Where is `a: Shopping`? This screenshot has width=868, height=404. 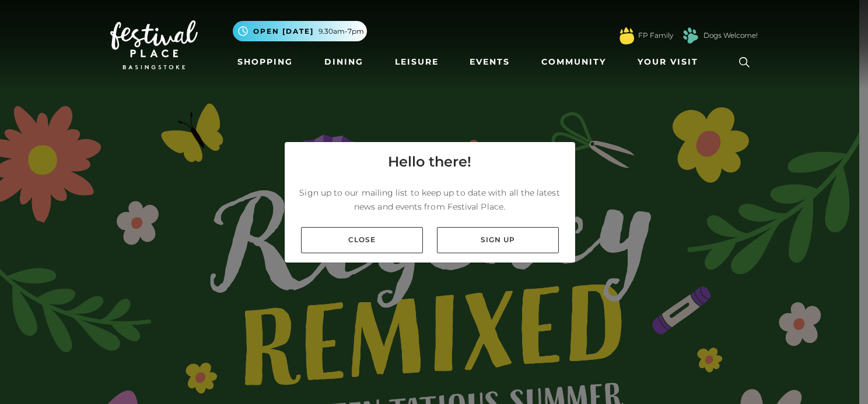 a: Shopping is located at coordinates (265, 62).